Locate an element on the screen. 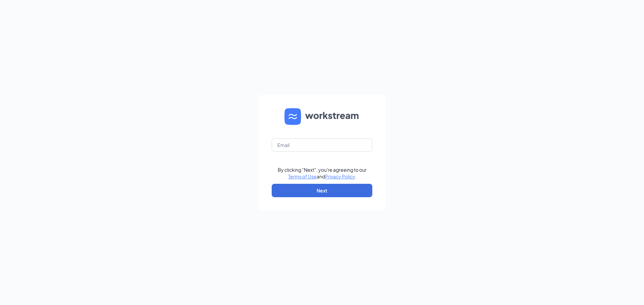 The image size is (644, 305). a: Terms of Use is located at coordinates (302, 176).